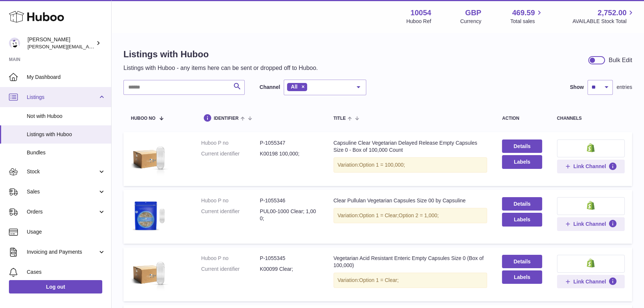 Image resolution: width=644 pixels, height=308 pixels. I want to click on span: Option 2 = 1,000;, so click(419, 215).